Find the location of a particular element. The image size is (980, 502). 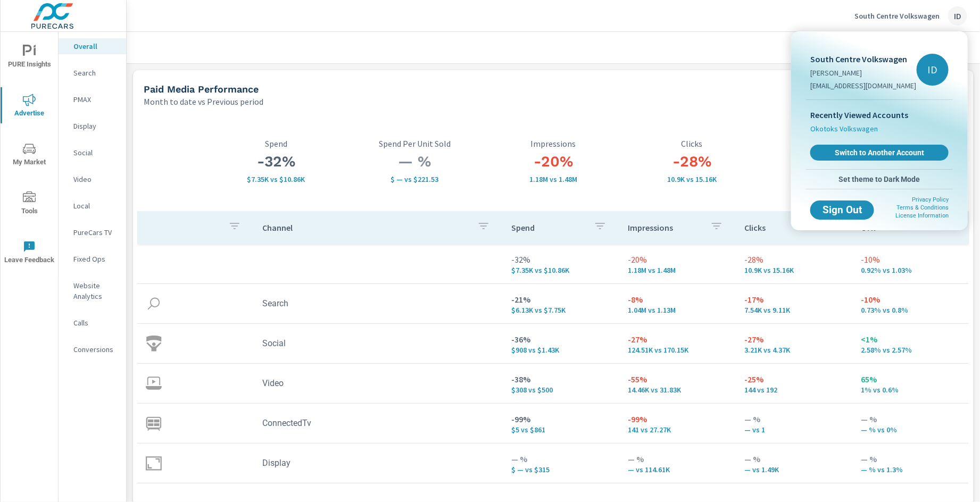

span: Okotoks Volkswagen is located at coordinates (843, 128).